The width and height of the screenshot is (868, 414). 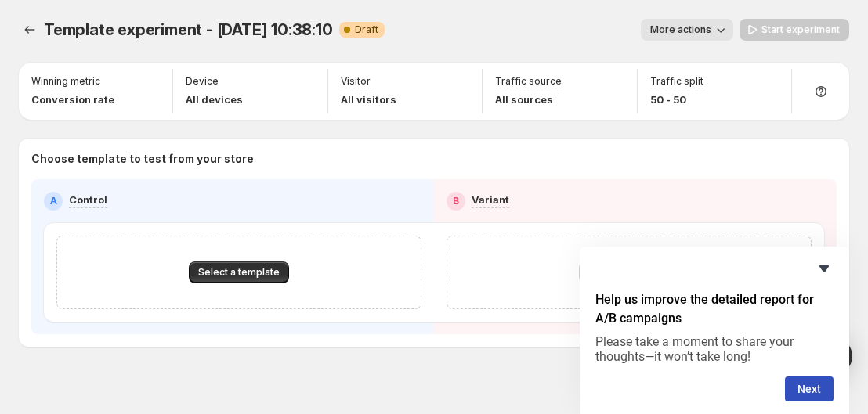 I want to click on div: Help us improve the detailed report for A/B campaigns, so click(x=715, y=330).